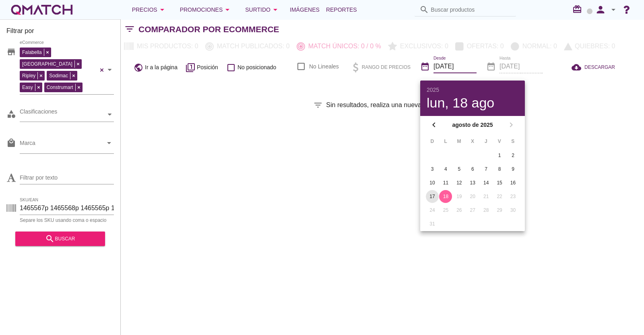 The image size is (644, 335). I want to click on button: 12, so click(459, 183).